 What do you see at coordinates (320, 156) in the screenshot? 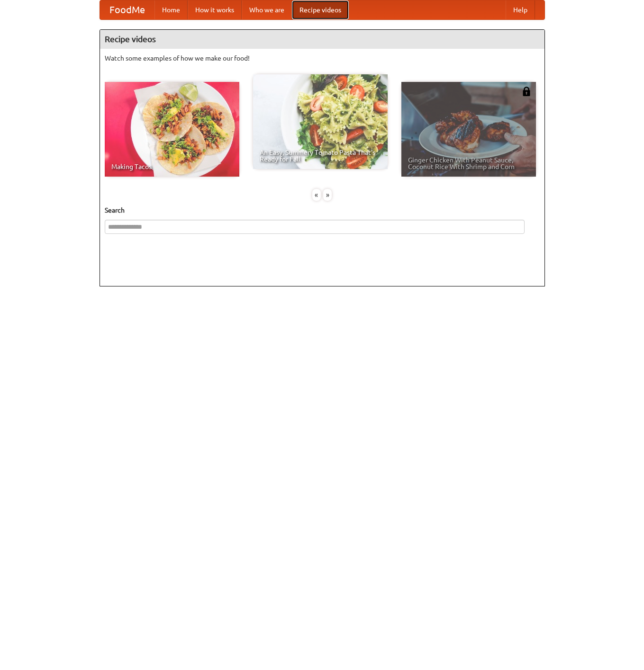
I see `span: An Easy, Summery Tomato Pasta That's Ready for Fall` at bounding box center [320, 156].